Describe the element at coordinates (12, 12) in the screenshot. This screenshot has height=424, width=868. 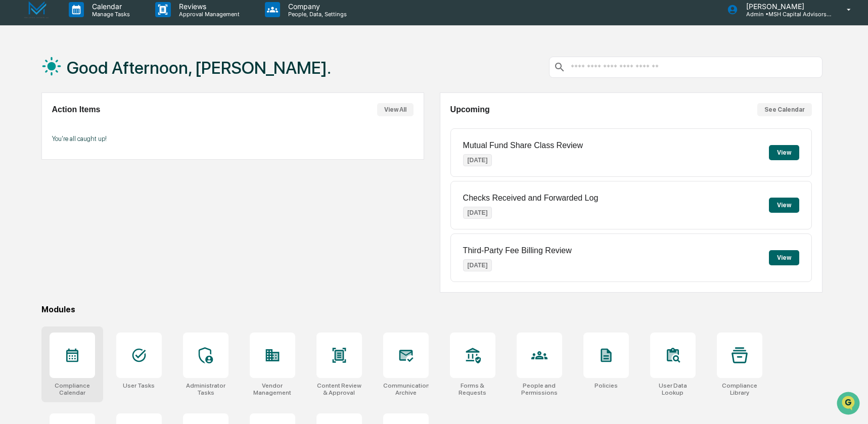
I see `img: f2157a4c-a0d3-4daa-907e-bb6f0de503a5-1751232295721` at that location.